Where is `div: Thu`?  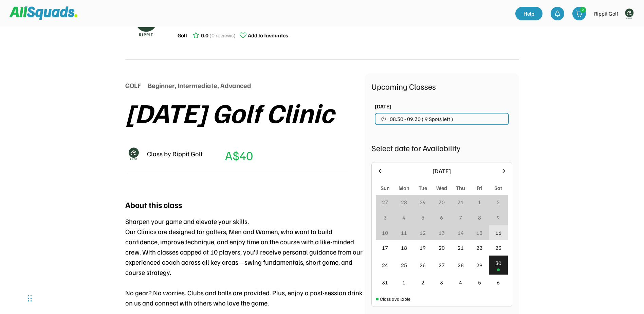
div: Thu is located at coordinates (460, 188).